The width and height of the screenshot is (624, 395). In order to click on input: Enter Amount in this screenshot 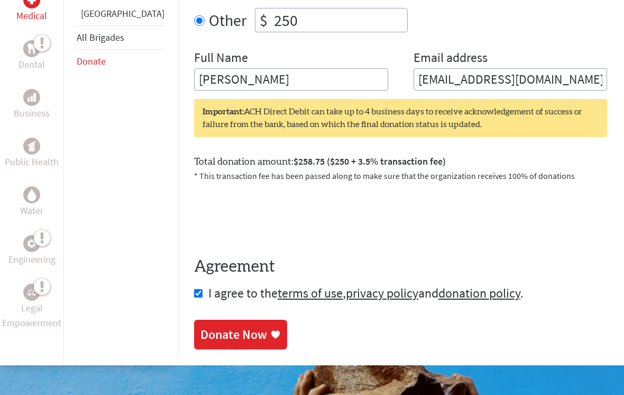, I will do `click(340, 20)`.